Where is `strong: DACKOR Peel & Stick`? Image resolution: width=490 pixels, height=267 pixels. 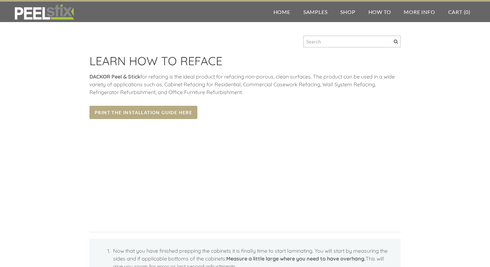 strong: DACKOR Peel & Stick is located at coordinates (115, 77).